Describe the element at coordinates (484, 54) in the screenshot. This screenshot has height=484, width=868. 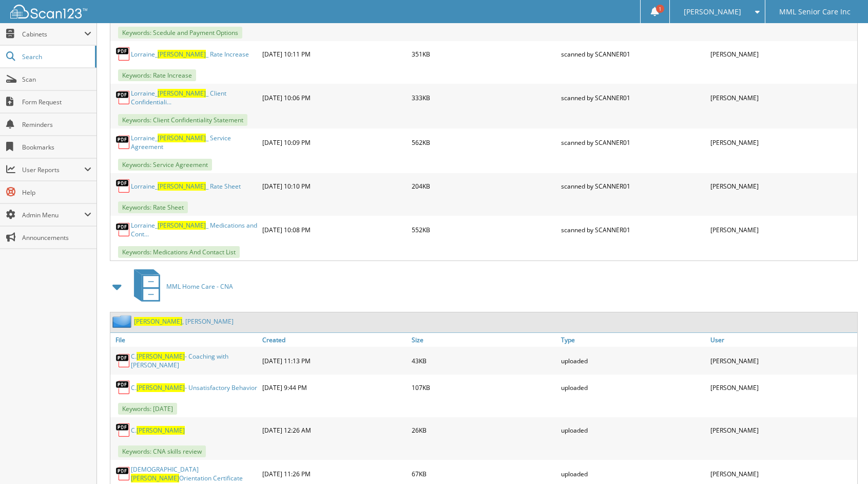
I see `div: 351KB` at that location.